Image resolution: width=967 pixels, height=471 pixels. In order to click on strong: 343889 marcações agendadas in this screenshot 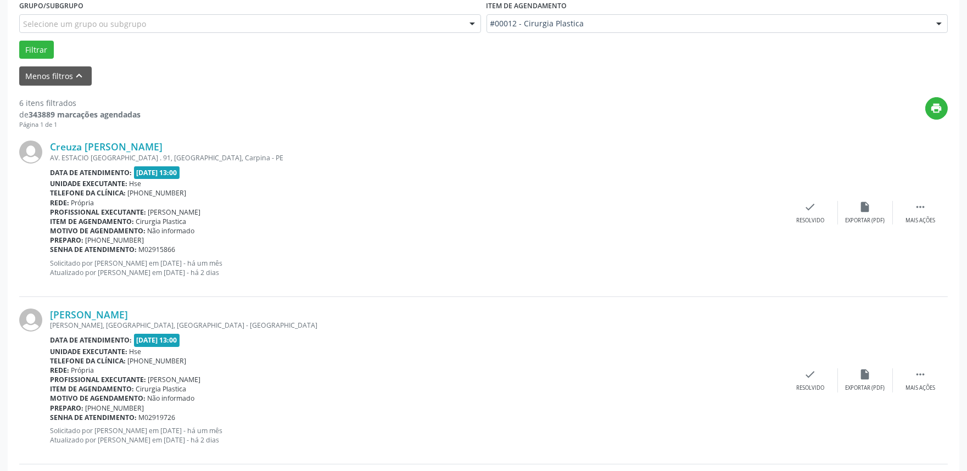, I will do `click(85, 114)`.